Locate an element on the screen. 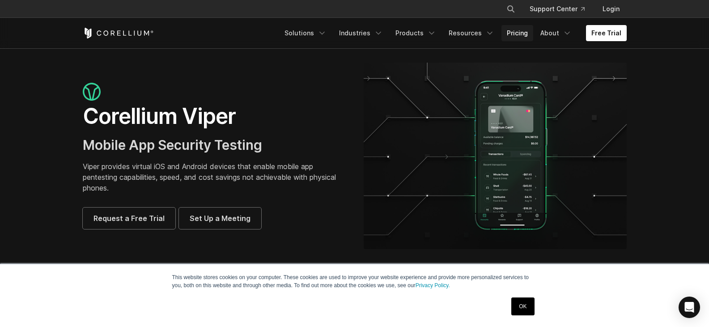  h1: Corellium Viper is located at coordinates (214, 116).